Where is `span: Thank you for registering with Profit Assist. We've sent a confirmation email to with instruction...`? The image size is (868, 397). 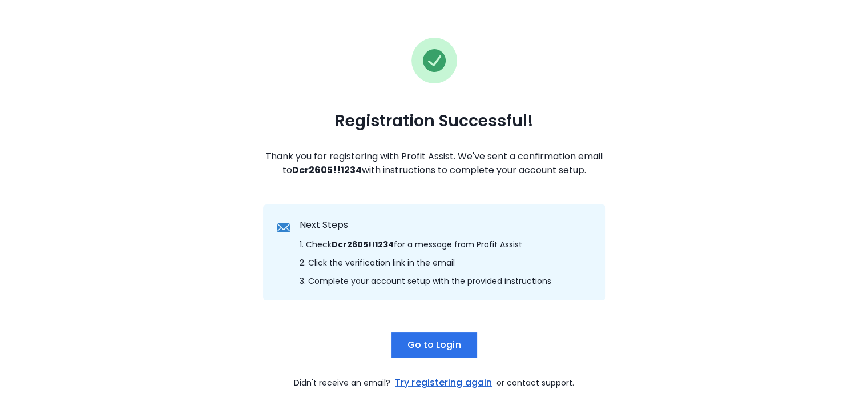
span: Thank you for registering with Profit Assist. We've sent a confirmation email to with instruction... is located at coordinates (434, 163).